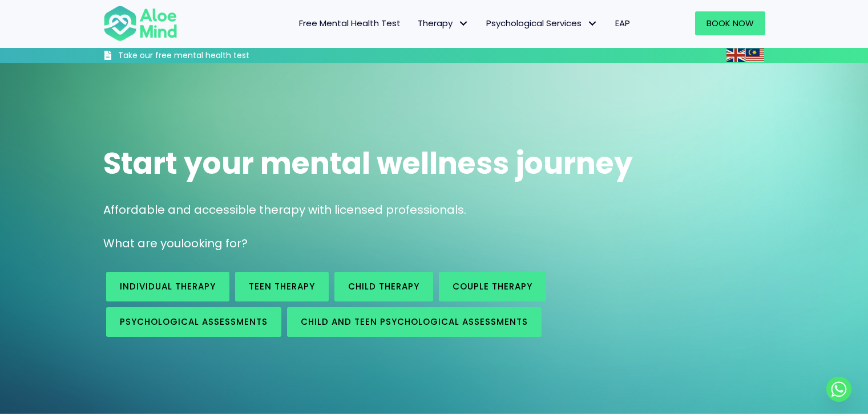  Describe the element at coordinates (140, 23) in the screenshot. I see `img: Aloe mind Logo` at that location.